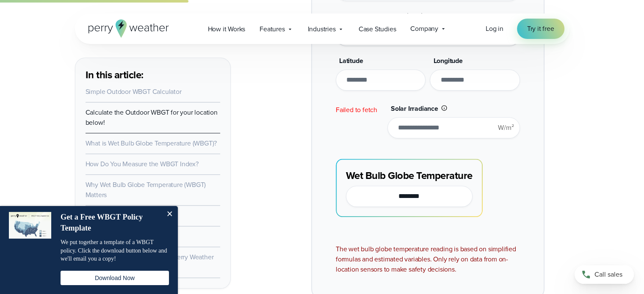  What do you see at coordinates (30, 225) in the screenshot?
I see `img: dialog featured image` at bounding box center [30, 225].